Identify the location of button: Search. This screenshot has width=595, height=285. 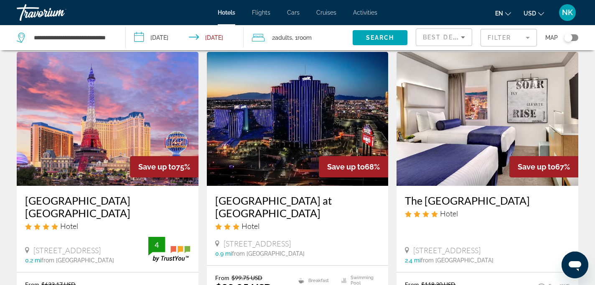
(380, 38).